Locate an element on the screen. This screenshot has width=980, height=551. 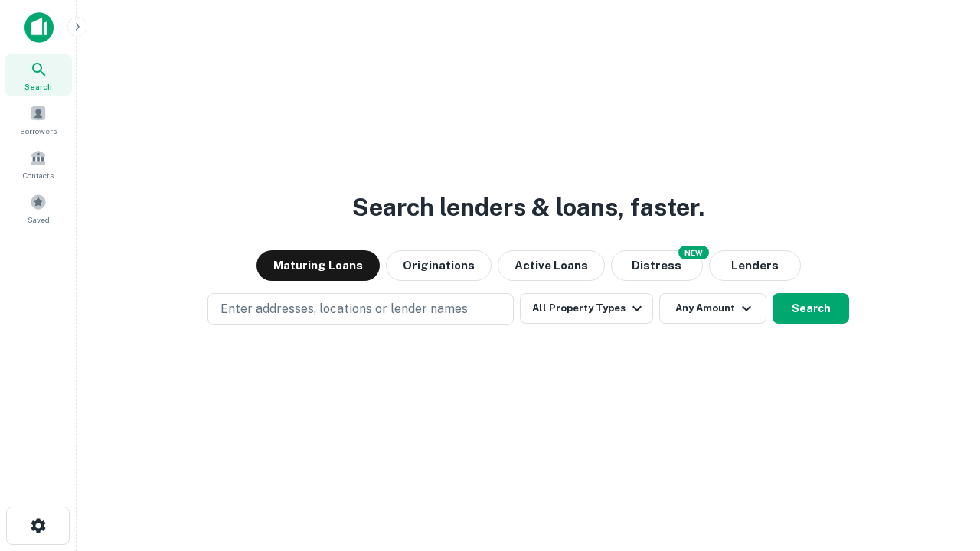
button: Originations is located at coordinates (438, 266).